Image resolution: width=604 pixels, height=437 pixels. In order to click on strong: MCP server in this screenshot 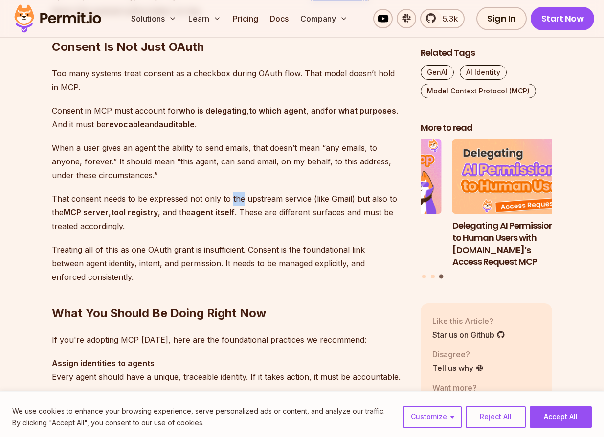, I will do `click(86, 212)`.